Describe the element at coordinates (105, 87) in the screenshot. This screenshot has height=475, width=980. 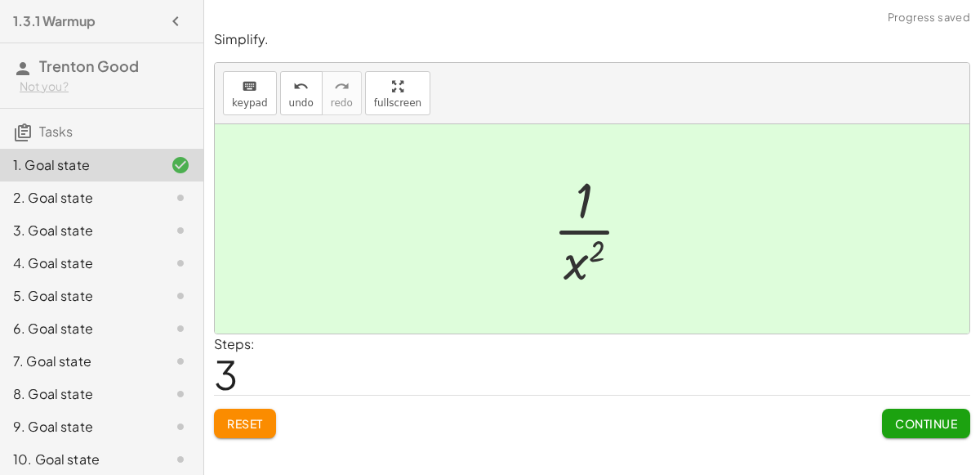
I see `div: Not you?` at that location.